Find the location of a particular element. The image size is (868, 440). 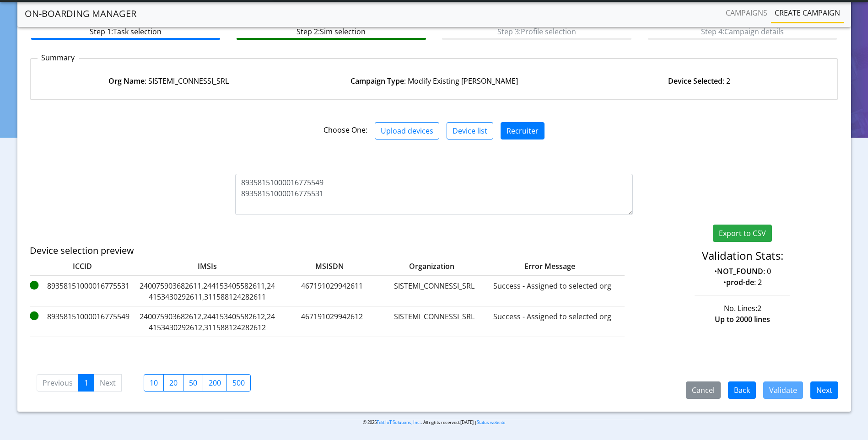

div: : SISTEMI_CONNESSI_SRL is located at coordinates (169, 81).